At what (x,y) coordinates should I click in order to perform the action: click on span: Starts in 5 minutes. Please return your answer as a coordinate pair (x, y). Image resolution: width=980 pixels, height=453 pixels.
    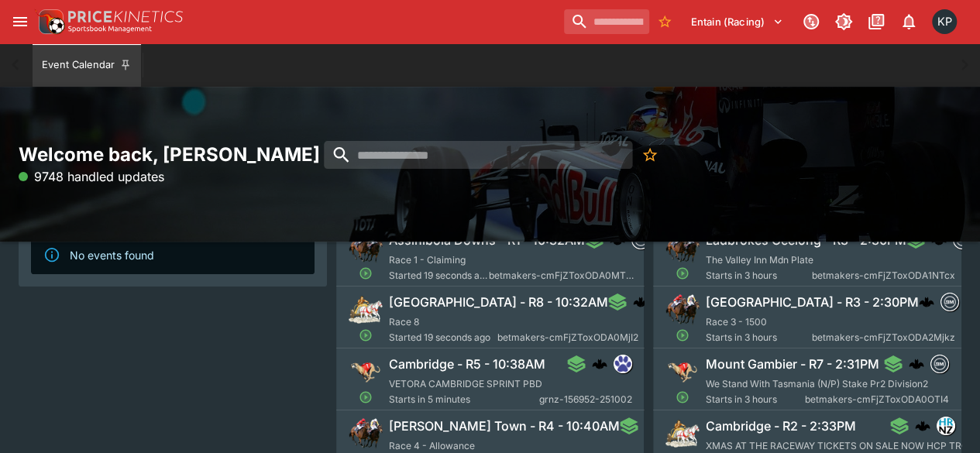
    Looking at the image, I should click on (465, 400).